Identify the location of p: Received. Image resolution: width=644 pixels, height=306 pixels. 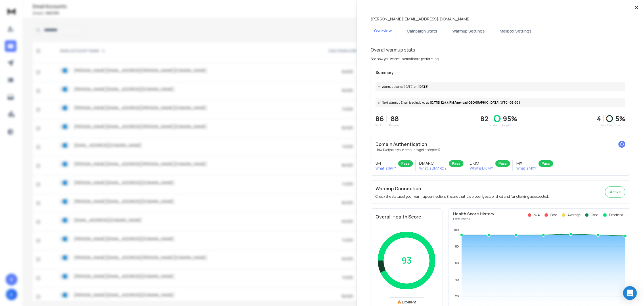
(395, 125).